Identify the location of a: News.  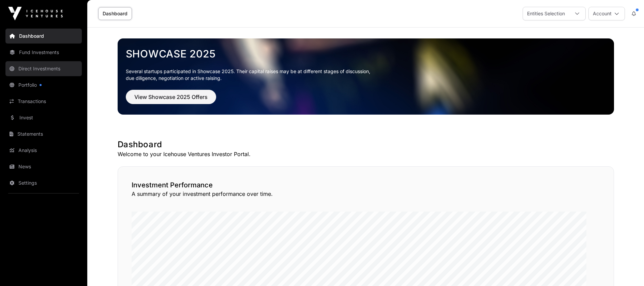
(43, 167).